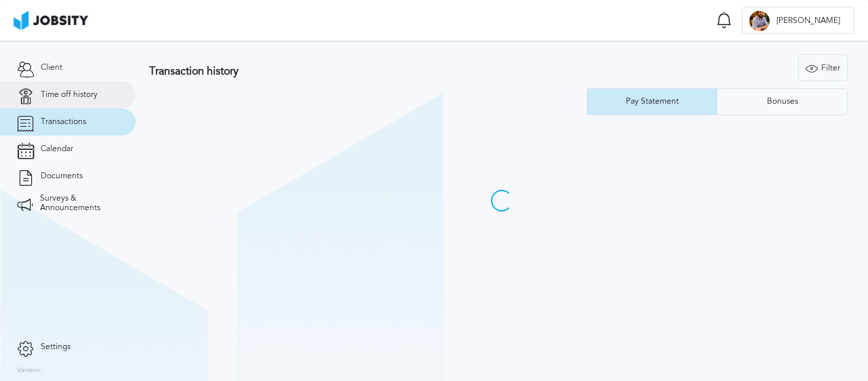 This screenshot has height=381, width=868. Describe the element at coordinates (652, 101) in the screenshot. I see `div: Pay Statement` at that location.